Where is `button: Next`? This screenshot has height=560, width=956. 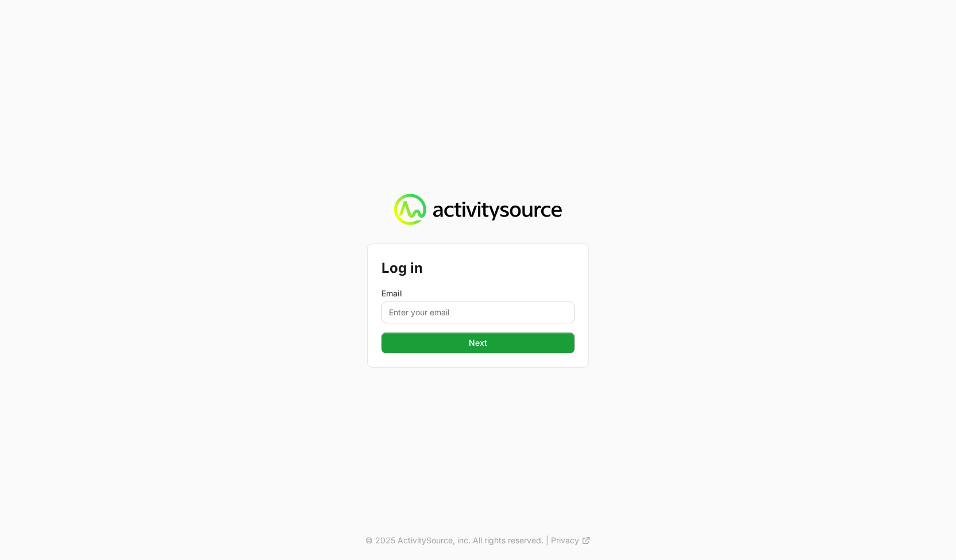 button: Next is located at coordinates (478, 343).